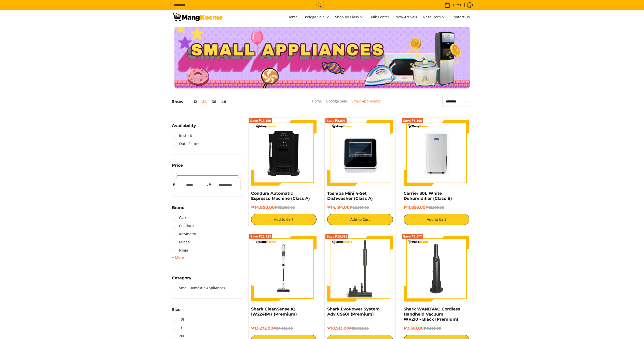 The image size is (644, 339). What do you see at coordinates (437, 208) in the screenshot?
I see `h6: ₱11,893.00` at bounding box center [437, 208].